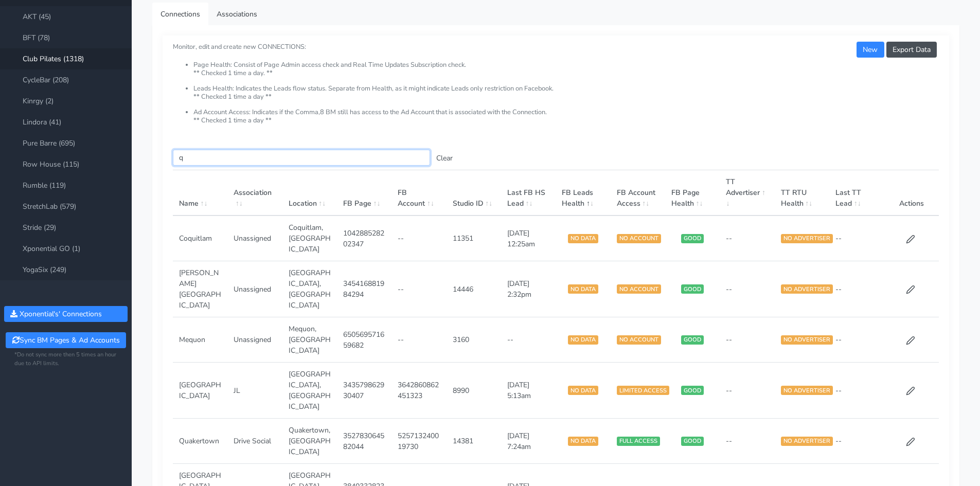 This screenshot has width=980, height=486. Describe the element at coordinates (474, 238) in the screenshot. I see `td: 11351` at that location.